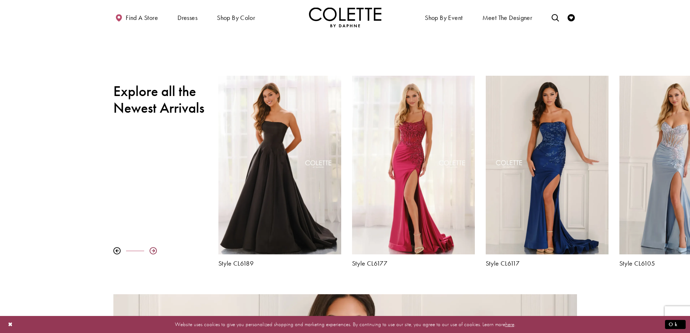 This screenshot has width=690, height=333. What do you see at coordinates (571, 17) in the screenshot?
I see `a: Check Wishlist` at bounding box center [571, 17].